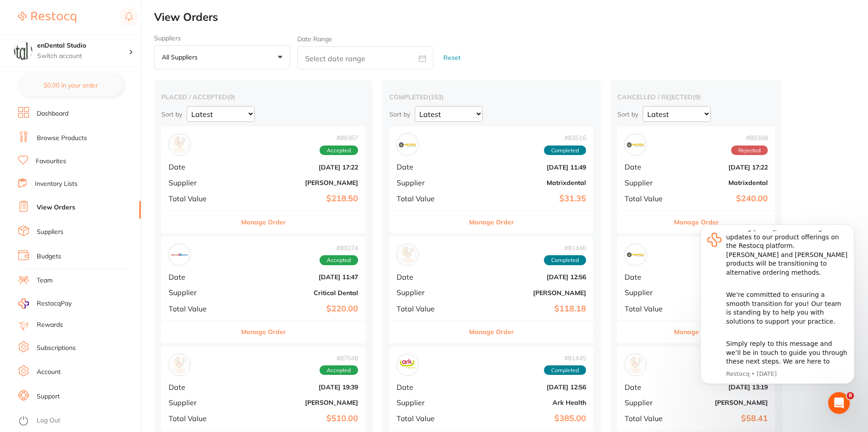  What do you see at coordinates (696, 97) in the screenshot?
I see `h2: cancelled / rejected ( 9 )` at bounding box center [696, 97].